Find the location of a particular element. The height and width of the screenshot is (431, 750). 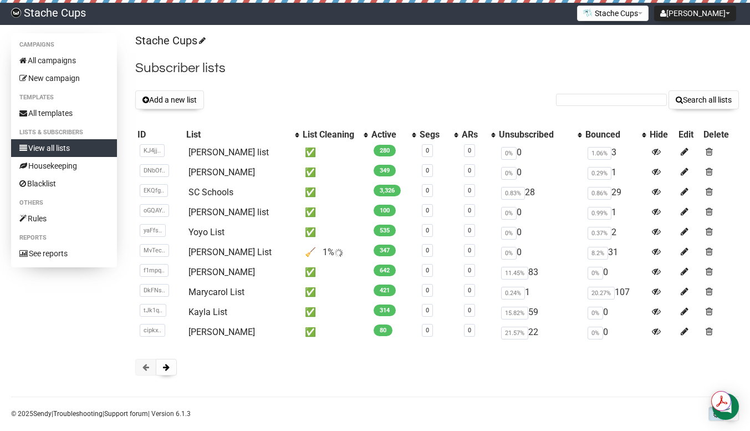

th: Delete: No sort applied, sorting is disabled is located at coordinates (720, 135).